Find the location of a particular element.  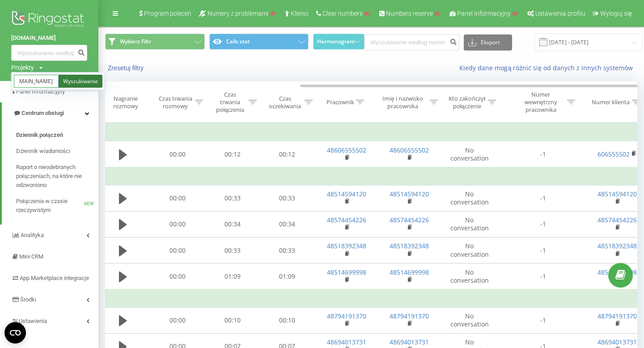

span: Dziennik wiadomości is located at coordinates (43, 151).